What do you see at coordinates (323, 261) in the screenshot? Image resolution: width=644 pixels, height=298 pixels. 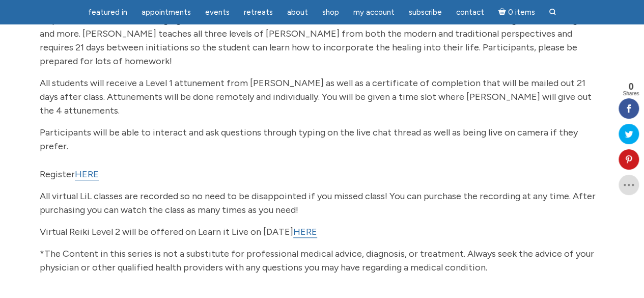 I see `p: *The Content in this series is not a substitute for professional medical advice, diagnosis, or tr...` at bounding box center [323, 261].